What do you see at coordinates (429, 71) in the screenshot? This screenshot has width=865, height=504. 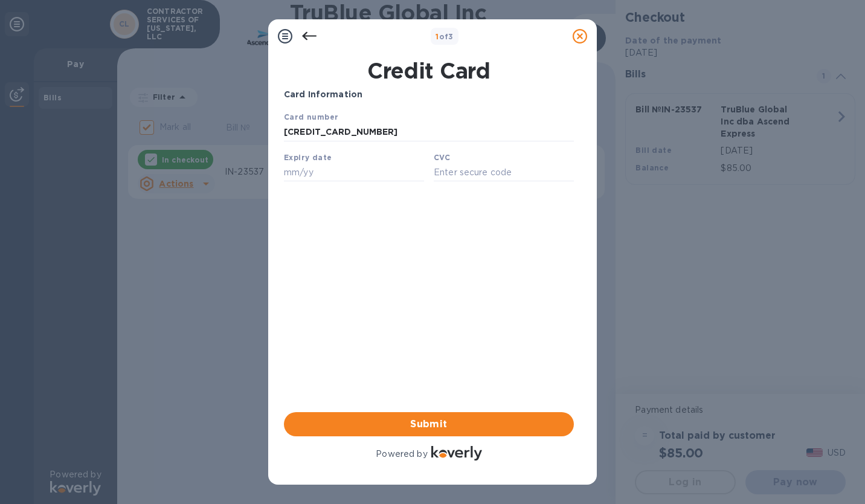 I see `h1: Credit Card` at bounding box center [429, 71].